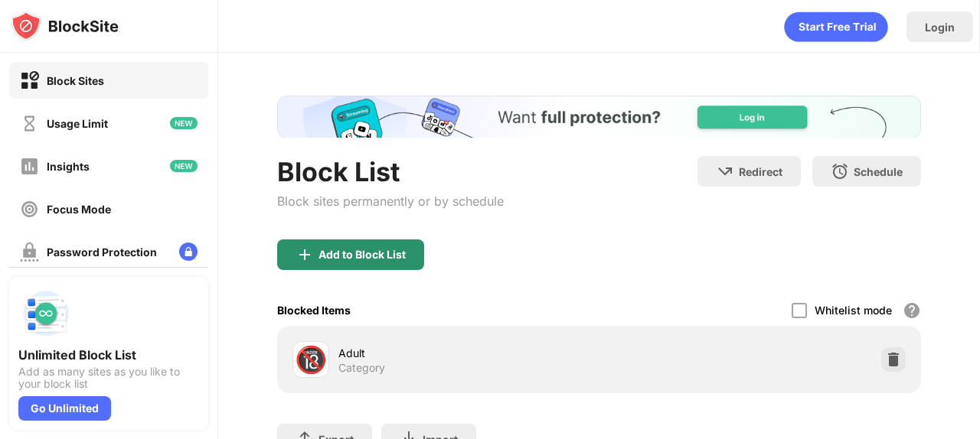 This screenshot has width=980, height=439. Describe the element at coordinates (29, 166) in the screenshot. I see `img: insights-off.svg` at that location.